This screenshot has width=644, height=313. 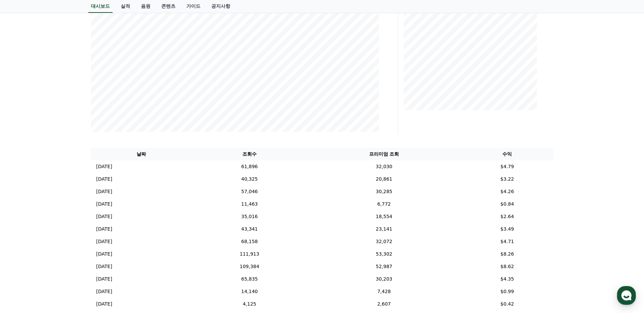 I want to click on td: 111,913, so click(x=249, y=254).